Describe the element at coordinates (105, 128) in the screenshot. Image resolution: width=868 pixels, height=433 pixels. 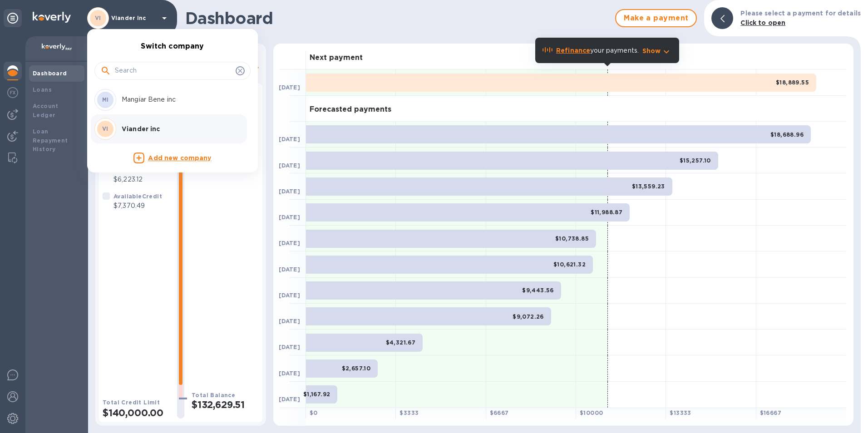
I see `b: VI` at that location.